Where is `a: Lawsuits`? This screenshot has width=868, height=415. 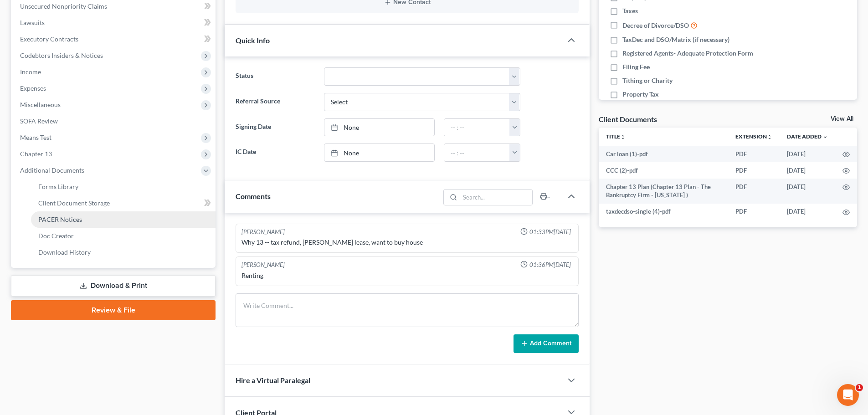 a: Lawsuits is located at coordinates (113, 23).